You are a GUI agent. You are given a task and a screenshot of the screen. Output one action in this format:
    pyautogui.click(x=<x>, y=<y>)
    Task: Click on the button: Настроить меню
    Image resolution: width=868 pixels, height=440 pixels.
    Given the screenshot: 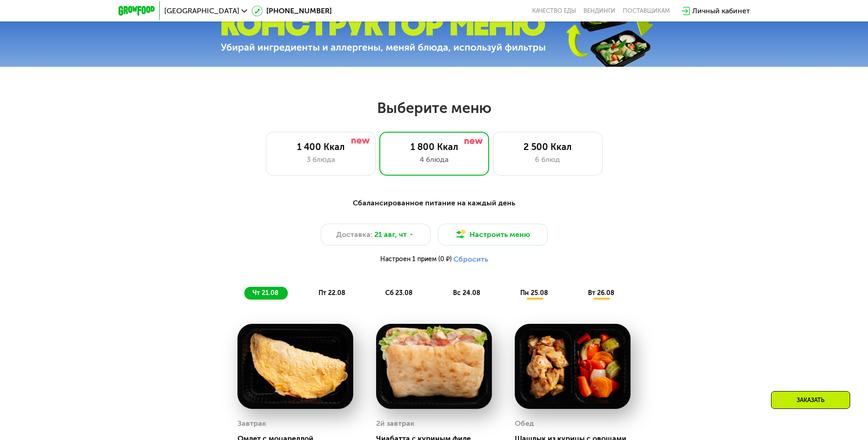 What is the action you would take?
    pyautogui.click(x=493, y=234)
    